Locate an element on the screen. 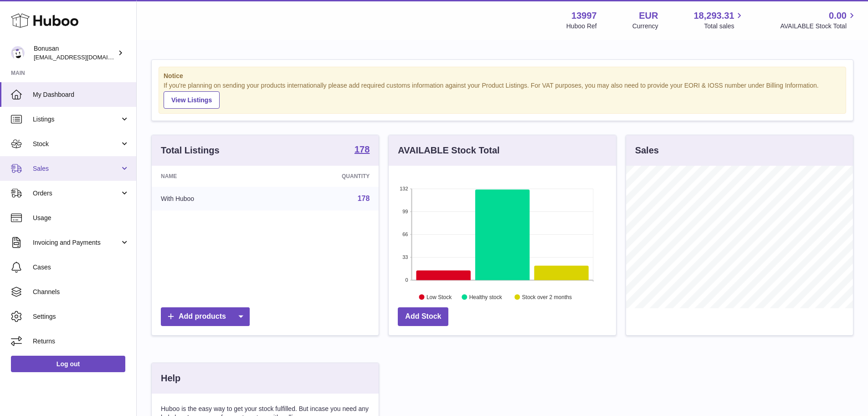  span: Settings is located at coordinates (81, 316).